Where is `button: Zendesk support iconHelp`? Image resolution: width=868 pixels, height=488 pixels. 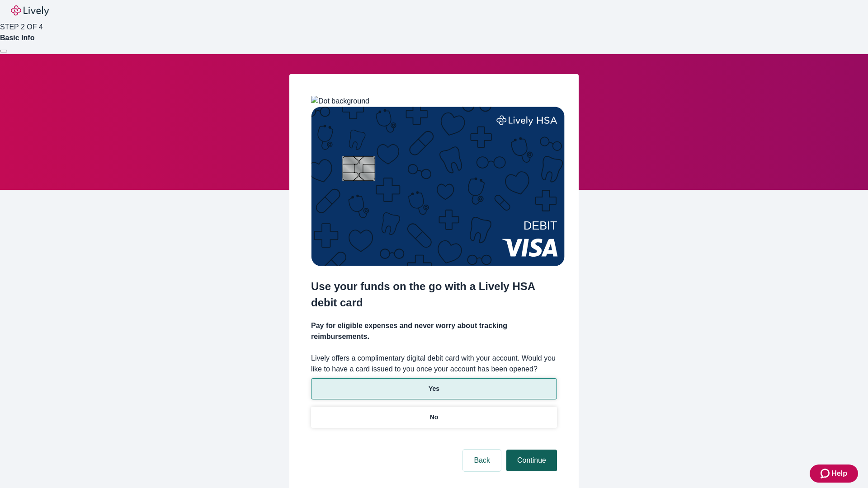 button: Zendesk support iconHelp is located at coordinates (834, 474).